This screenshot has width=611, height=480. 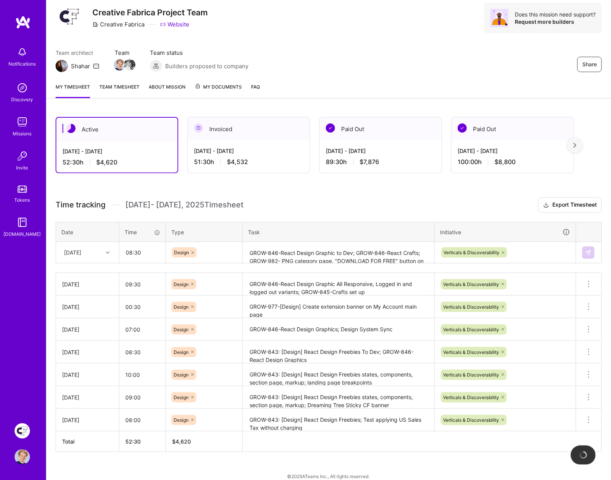 I want to click on img: Creative Fabrica Project Team, so click(x=22, y=431).